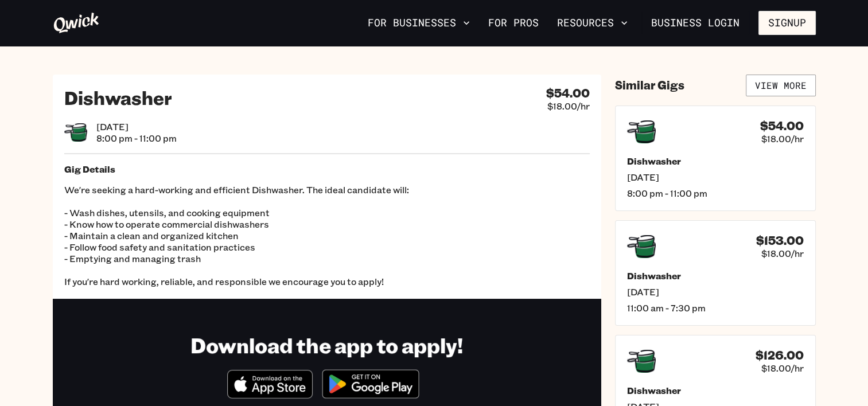  I want to click on img: Get it on Google Play, so click(371, 384).